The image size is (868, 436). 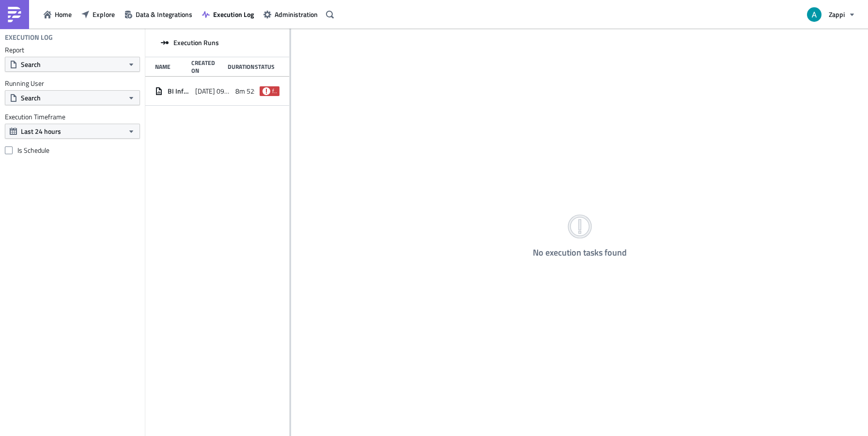 What do you see at coordinates (836, 14) in the screenshot?
I see `span: Zappi` at bounding box center [836, 14].